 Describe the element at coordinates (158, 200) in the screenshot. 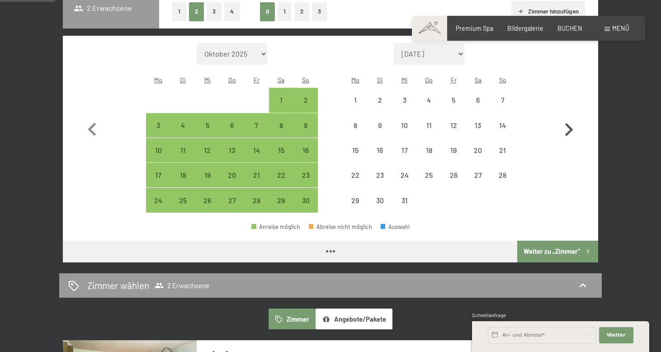

I see `div: Mon Nov 24 2025` at that location.